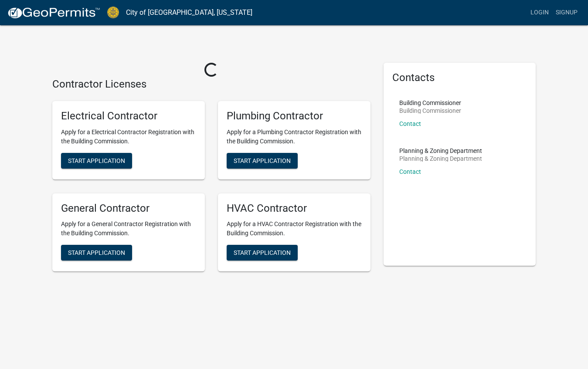 The width and height of the screenshot is (588, 369). I want to click on a: Signup, so click(567, 13).